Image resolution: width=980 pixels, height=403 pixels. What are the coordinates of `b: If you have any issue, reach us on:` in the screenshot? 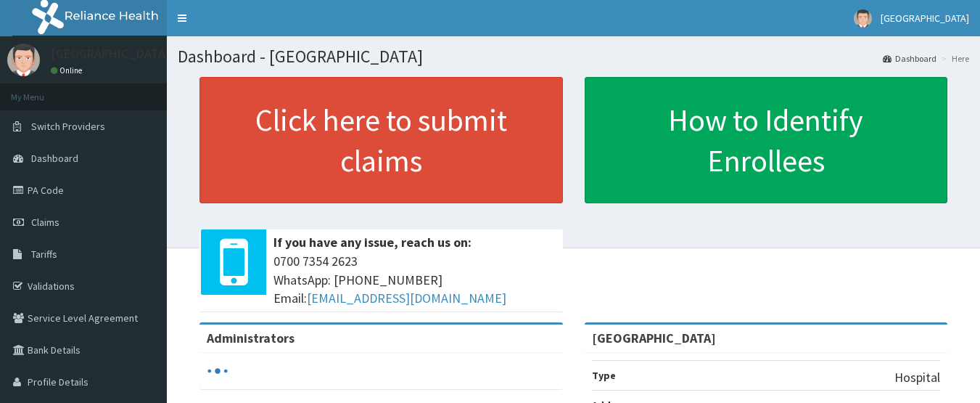 It's located at (372, 242).